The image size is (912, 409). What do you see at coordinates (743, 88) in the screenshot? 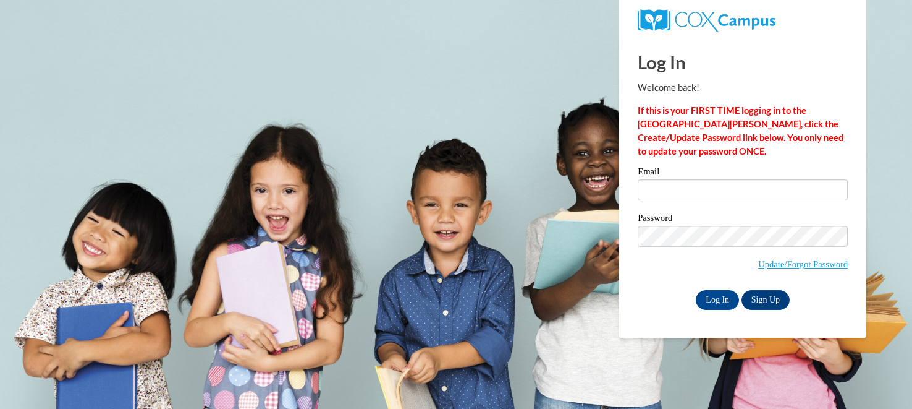
I see `p: Welcome back!` at bounding box center [743, 88].